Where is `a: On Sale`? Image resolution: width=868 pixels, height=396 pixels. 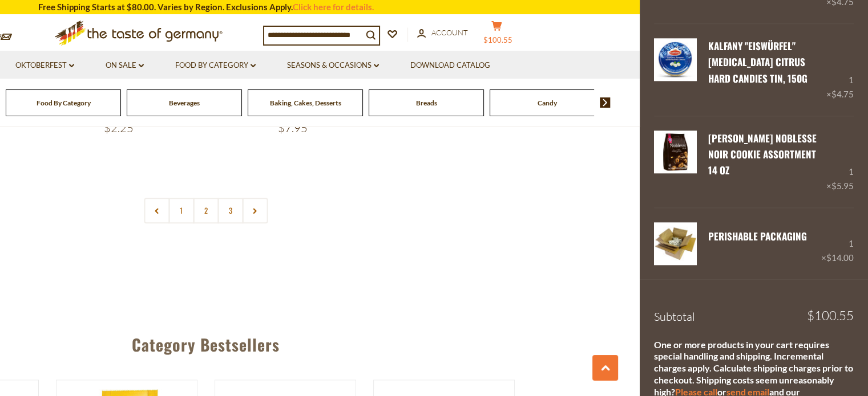
a: On Sale is located at coordinates (124, 65).